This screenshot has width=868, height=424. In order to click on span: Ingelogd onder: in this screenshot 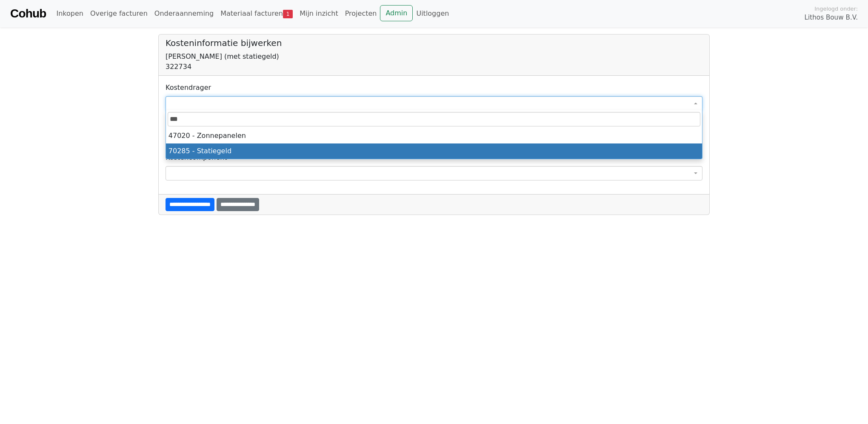, I will do `click(836, 8)`.